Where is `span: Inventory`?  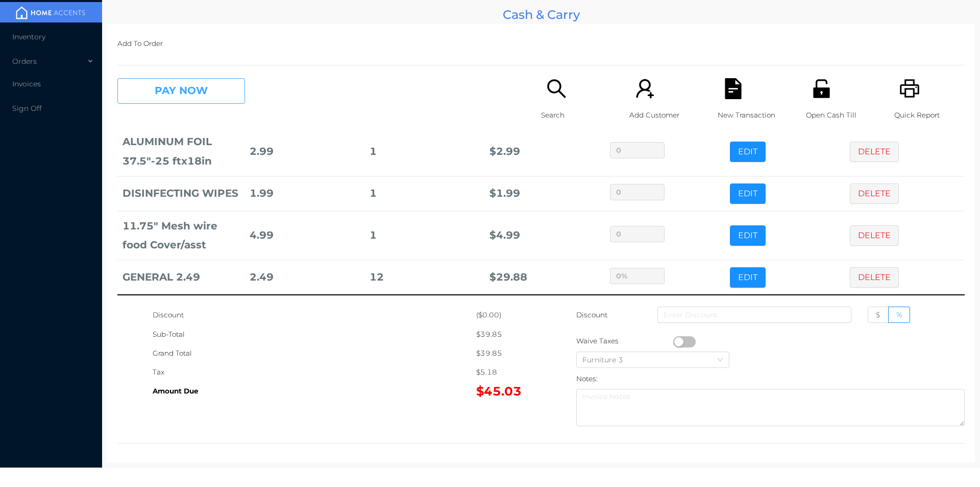 span: Inventory is located at coordinates (29, 37).